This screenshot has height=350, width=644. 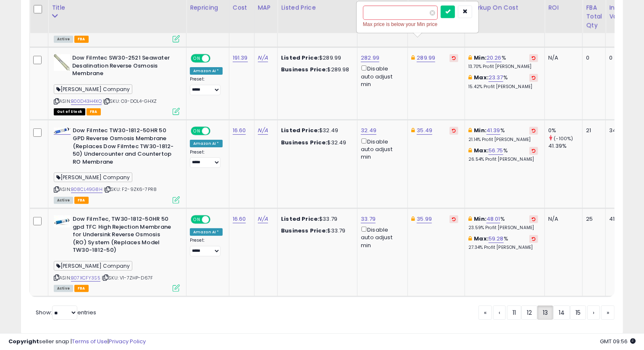 I want to click on div: Markup on Cost, so click(x=505, y=7).